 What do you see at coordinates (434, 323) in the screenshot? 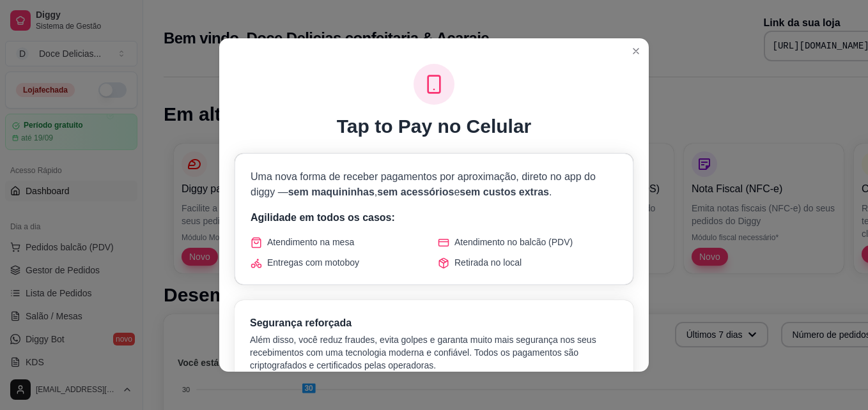
I see `h3: Segurança reforçada` at bounding box center [434, 323].